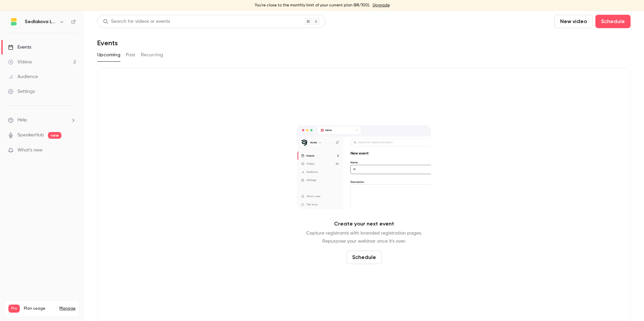  Describe the element at coordinates (130, 55) in the screenshot. I see `button: Past` at that location.